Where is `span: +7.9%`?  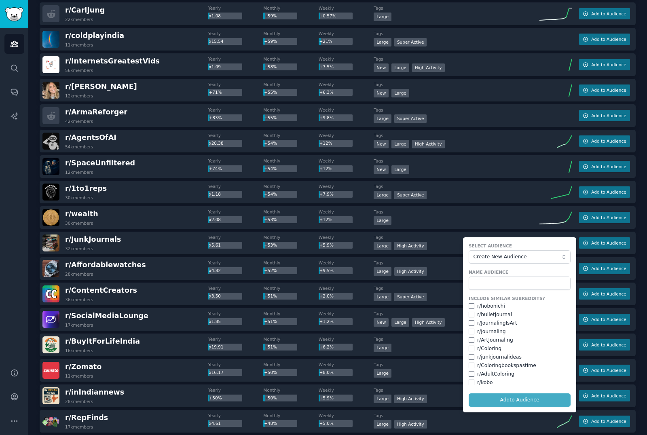
span: +7.9% is located at coordinates (326, 194).